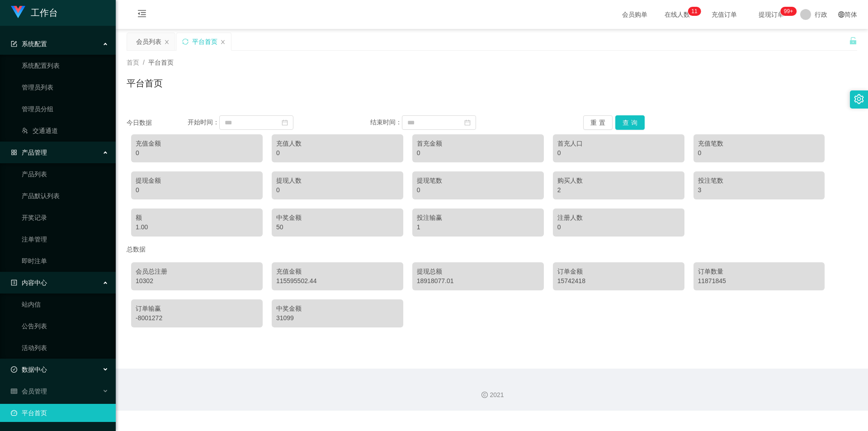 Image resolution: width=868 pixels, height=431 pixels. Describe the element at coordinates (572, 281) in the screenshot. I see `font: 15742418` at that location.